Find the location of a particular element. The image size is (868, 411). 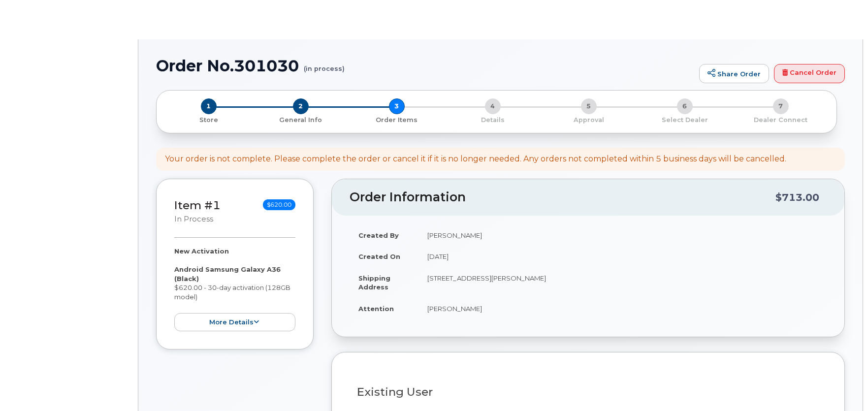

span: 1 is located at coordinates (209, 106).